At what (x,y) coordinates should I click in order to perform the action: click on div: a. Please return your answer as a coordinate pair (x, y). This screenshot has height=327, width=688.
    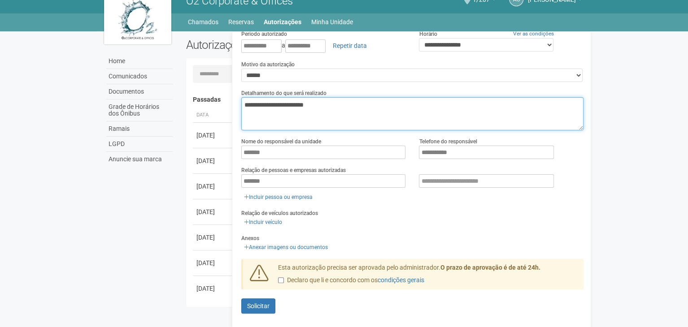
    Looking at the image, I should click on (323, 46).